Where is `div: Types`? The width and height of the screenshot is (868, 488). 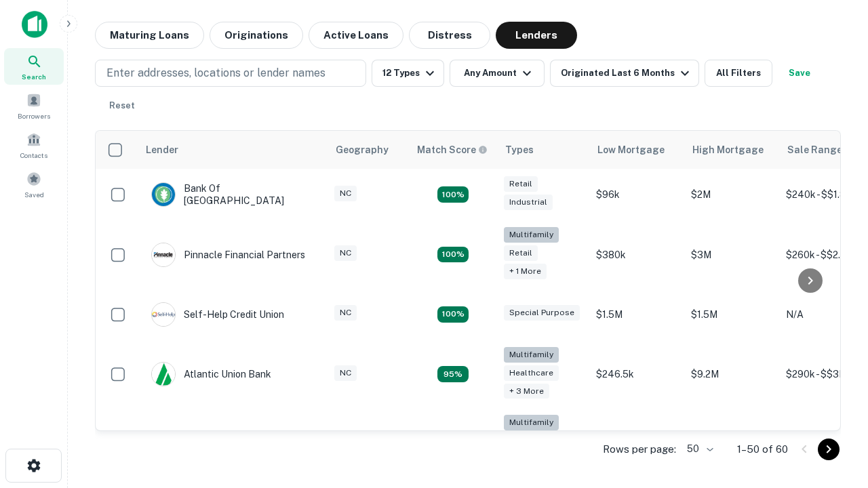
div: Types is located at coordinates (519, 150).